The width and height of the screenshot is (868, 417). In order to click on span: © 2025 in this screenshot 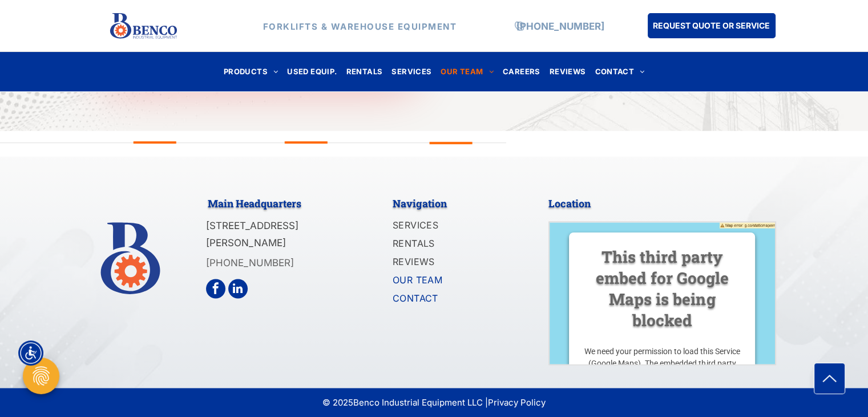, I will do `click(338, 402)`.